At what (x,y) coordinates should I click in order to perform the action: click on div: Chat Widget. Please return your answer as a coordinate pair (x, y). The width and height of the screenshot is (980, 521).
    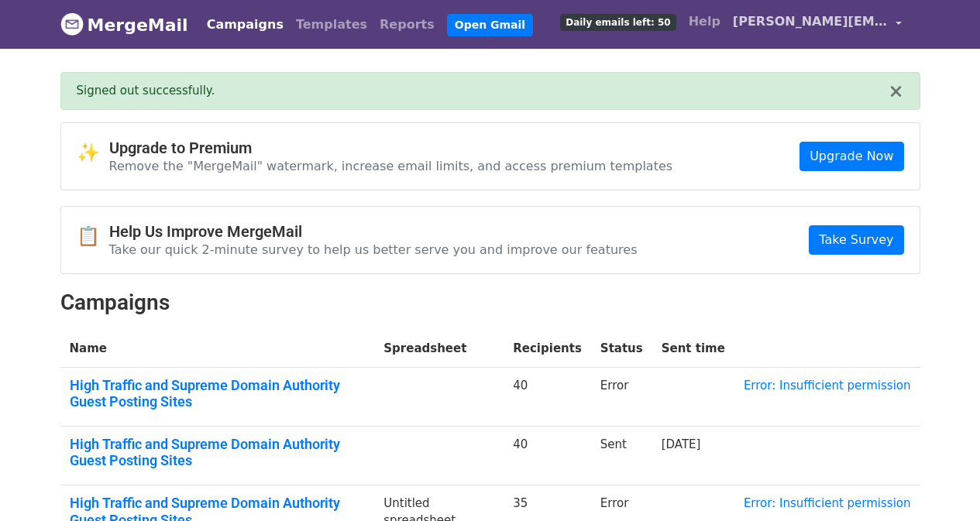
    Looking at the image, I should click on (941, 484).